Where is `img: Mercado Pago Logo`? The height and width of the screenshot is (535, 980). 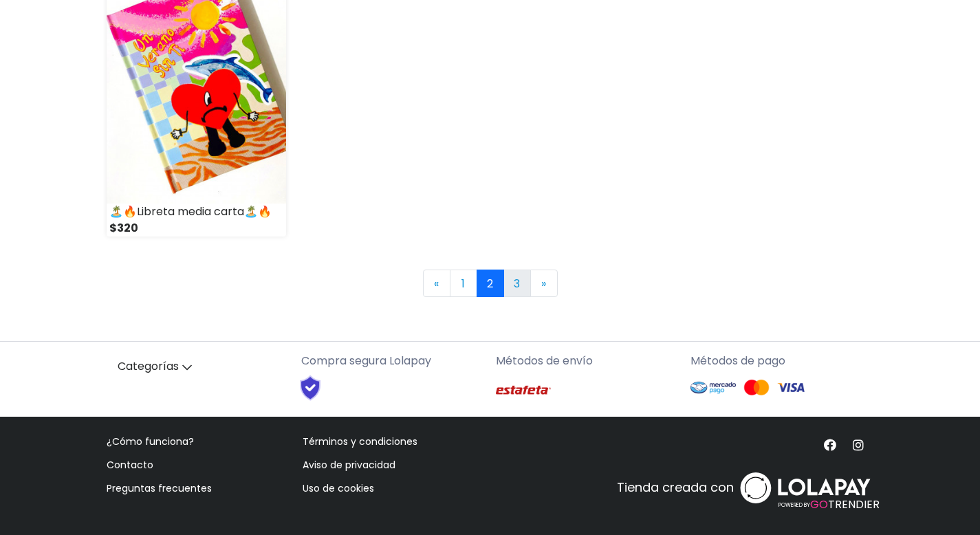 img: Mercado Pago Logo is located at coordinates (713, 387).